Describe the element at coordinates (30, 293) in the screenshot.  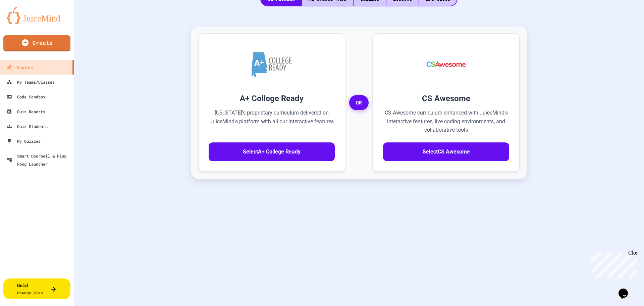
I see `span: Change plan` at that location.